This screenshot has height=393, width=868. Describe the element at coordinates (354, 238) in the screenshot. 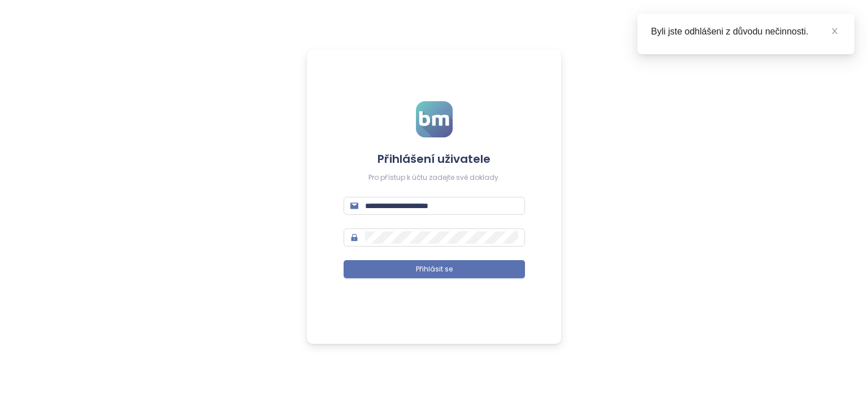

I see `span: zámek` at that location.